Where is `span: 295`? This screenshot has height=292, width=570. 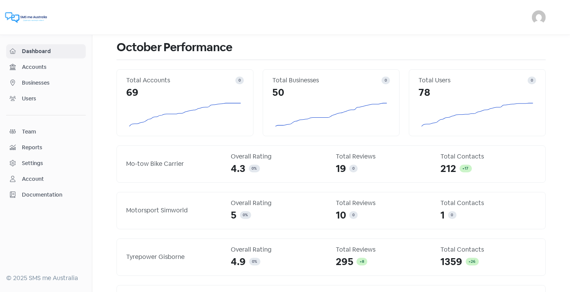 span: 295 is located at coordinates (345, 262).